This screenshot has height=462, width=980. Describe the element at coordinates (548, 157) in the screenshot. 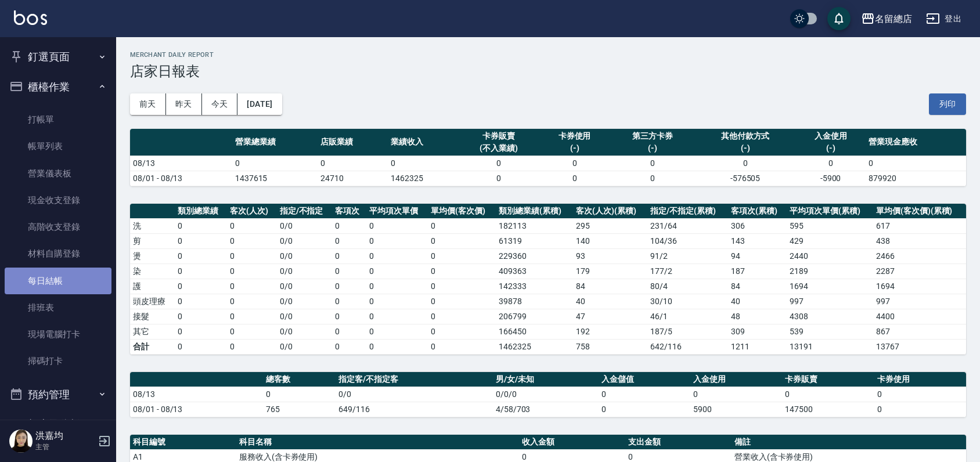

I see `table: a dense table` at that location.